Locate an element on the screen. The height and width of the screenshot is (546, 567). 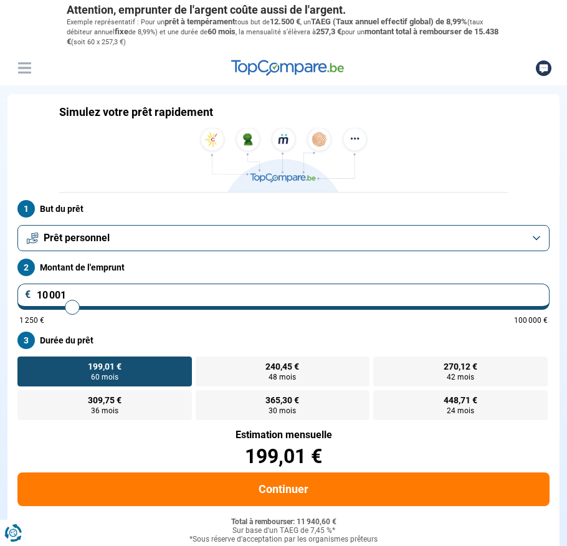
label: Montant de l'emprunt is located at coordinates (283, 267).